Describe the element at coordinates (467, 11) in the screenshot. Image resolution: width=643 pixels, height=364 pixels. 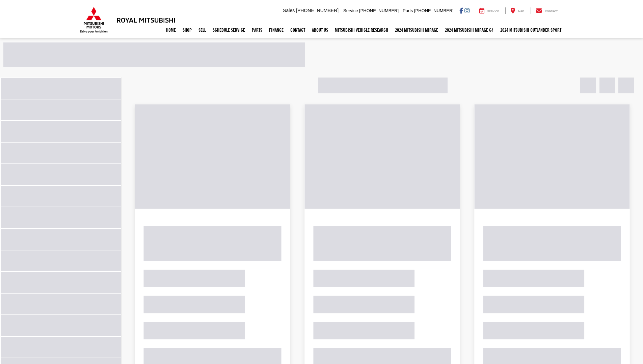
I see `a: Instagram: Click to visit our Instagram page` at that location.